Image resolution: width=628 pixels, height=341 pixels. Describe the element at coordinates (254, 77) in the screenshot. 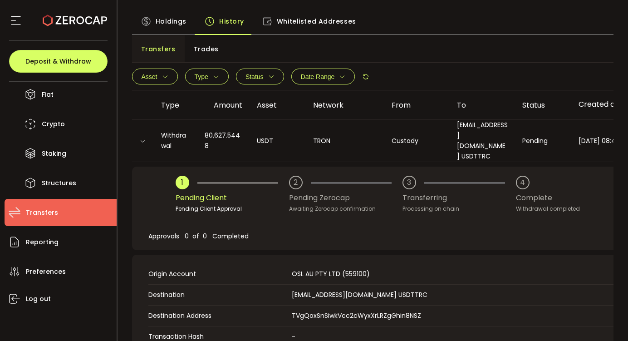

I see `span: Status` at that location.